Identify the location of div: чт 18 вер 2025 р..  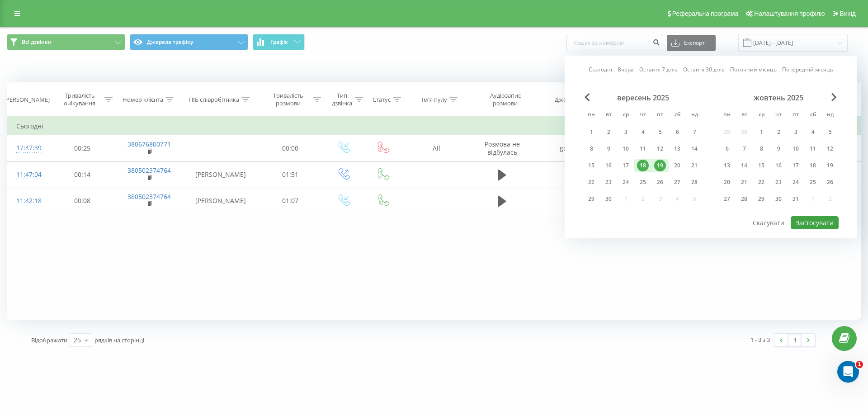
(643, 166).